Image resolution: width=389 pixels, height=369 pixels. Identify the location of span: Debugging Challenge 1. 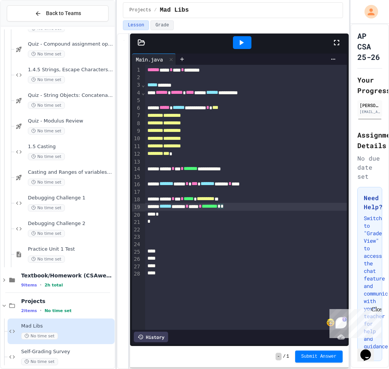
(71, 198).